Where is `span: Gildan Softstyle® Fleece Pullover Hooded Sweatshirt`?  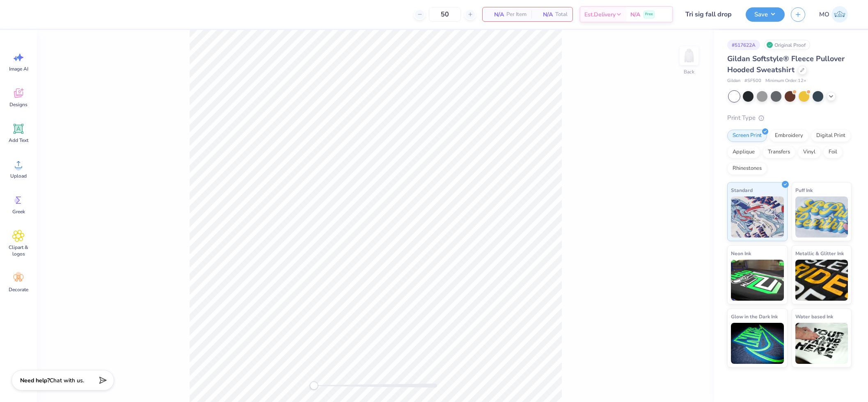
span: Gildan Softstyle® Fleece Pullover Hooded Sweatshirt is located at coordinates (786, 64).